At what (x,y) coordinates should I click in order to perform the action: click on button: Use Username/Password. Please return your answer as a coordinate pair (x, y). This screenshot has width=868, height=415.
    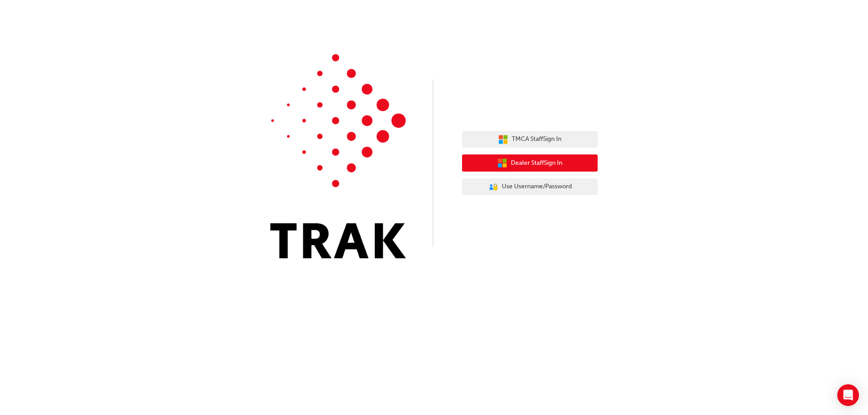
    Looking at the image, I should click on (530, 187).